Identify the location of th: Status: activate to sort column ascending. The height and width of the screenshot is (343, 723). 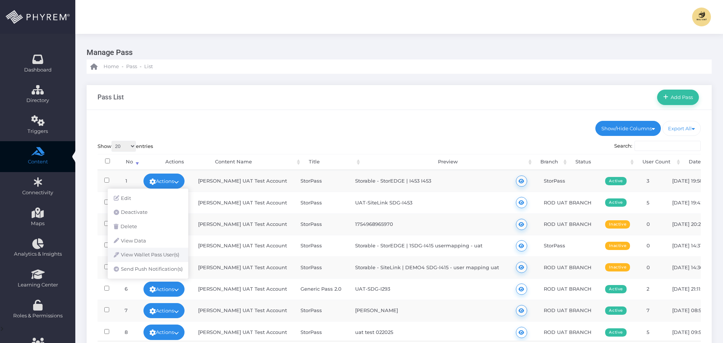
(602, 162).